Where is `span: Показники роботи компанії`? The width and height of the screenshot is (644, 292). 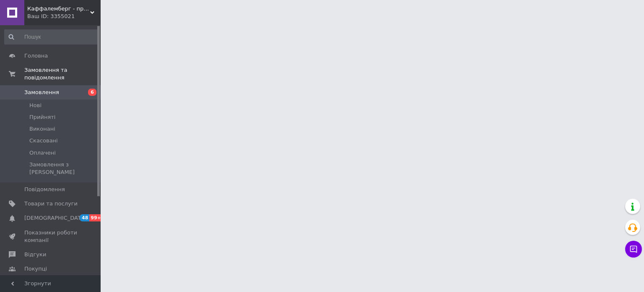
span: Показники роботи компанії is located at coordinates (51, 236).